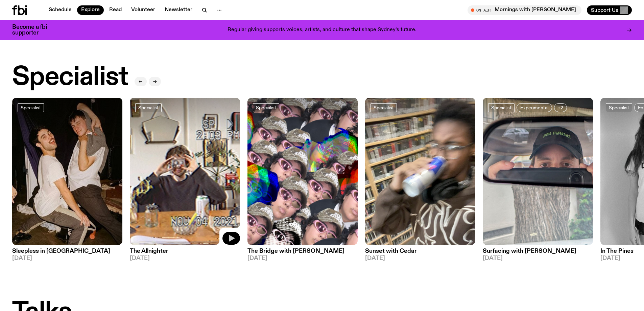 Image resolution: width=644 pixels, height=311 pixels. What do you see at coordinates (609, 10) in the screenshot?
I see `button: Support Us` at bounding box center [609, 10].